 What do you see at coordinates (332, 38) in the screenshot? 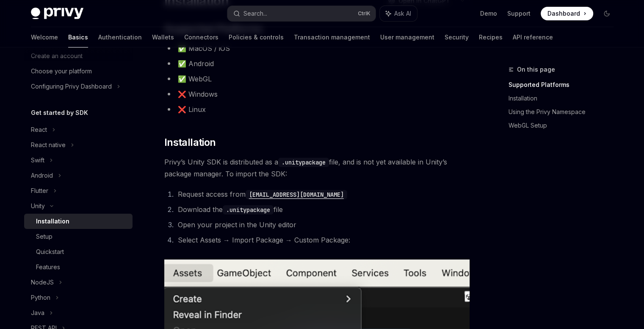
I see `a: Transaction management` at bounding box center [332, 38].